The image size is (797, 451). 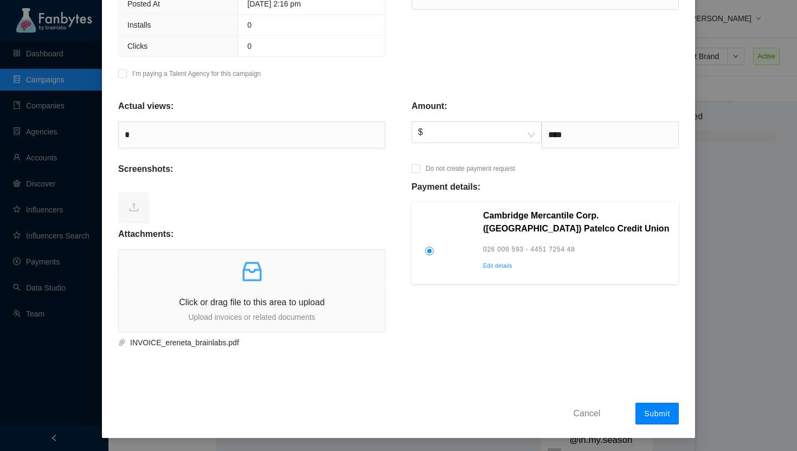 I want to click on span: INVOICE_ereneta_brainlabs.pdf, so click(x=249, y=343).